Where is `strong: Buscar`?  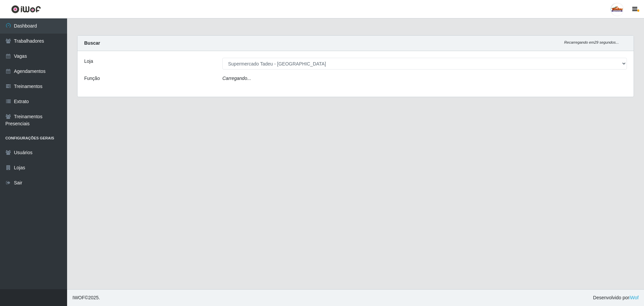
strong: Buscar is located at coordinates (92, 43).